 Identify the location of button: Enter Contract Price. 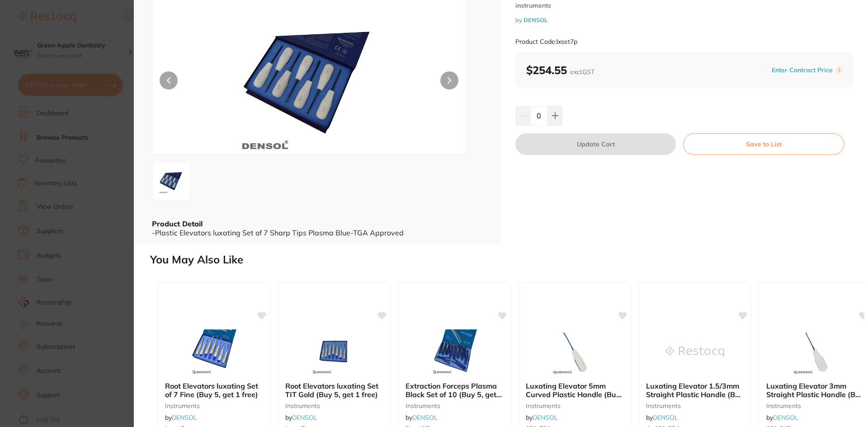
(801, 70).